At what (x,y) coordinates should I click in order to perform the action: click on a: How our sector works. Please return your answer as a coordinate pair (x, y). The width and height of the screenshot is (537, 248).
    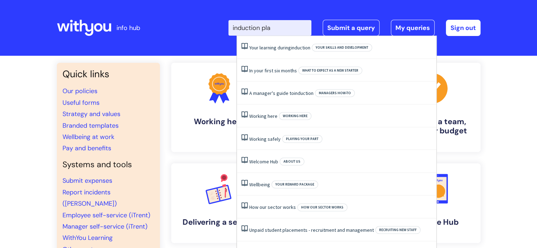
    Looking at the image, I should click on (273, 207).